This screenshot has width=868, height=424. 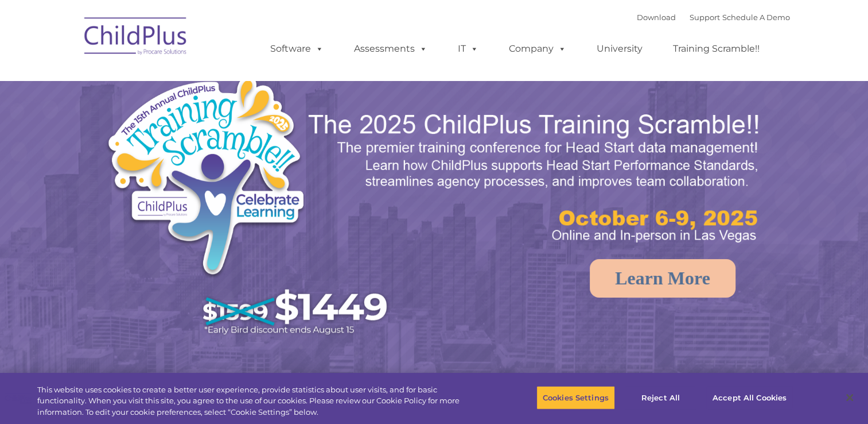 What do you see at coordinates (297, 49) in the screenshot?
I see `a: Software` at bounding box center [297, 49].